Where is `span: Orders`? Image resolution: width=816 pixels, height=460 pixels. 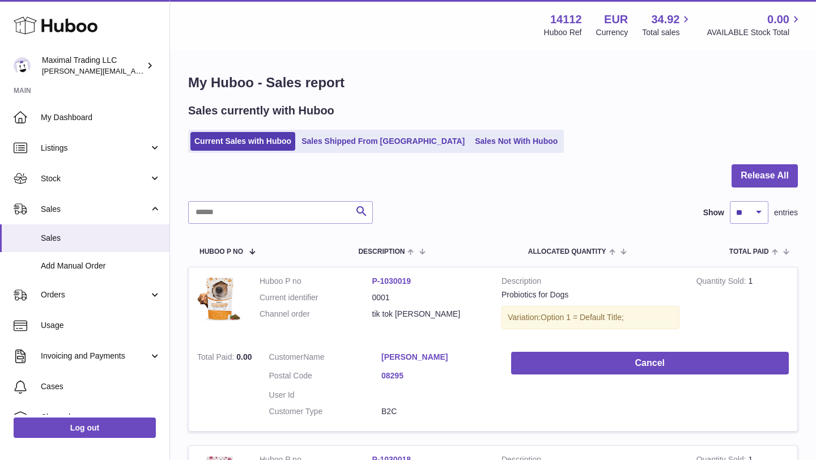
span: Orders is located at coordinates (95, 295).